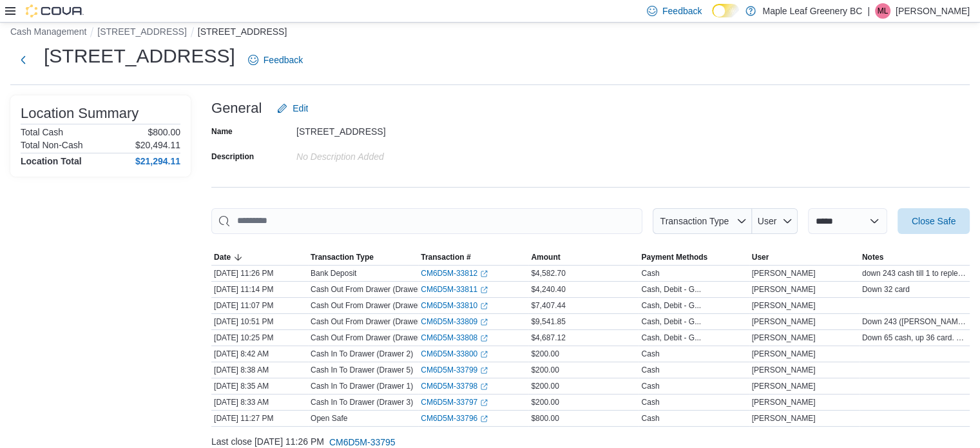  Describe the element at coordinates (232, 157) in the screenshot. I see `label: Description` at that location.